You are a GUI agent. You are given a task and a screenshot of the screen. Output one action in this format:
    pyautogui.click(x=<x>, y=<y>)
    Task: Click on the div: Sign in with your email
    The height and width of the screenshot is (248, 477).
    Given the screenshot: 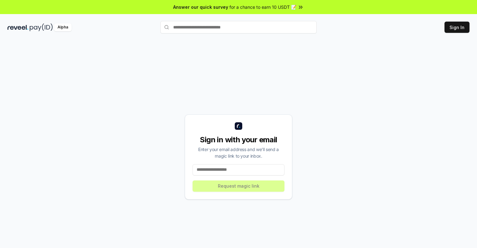 What is the action you would take?
    pyautogui.click(x=239, y=140)
    